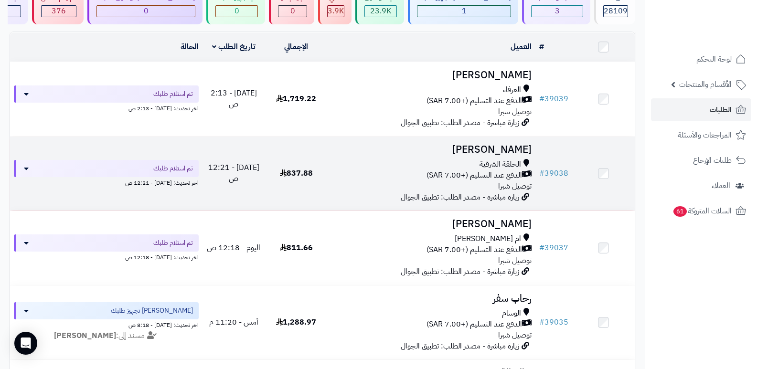  What do you see at coordinates (714, 59) in the screenshot?
I see `span: لوحة التحكم` at bounding box center [714, 59].